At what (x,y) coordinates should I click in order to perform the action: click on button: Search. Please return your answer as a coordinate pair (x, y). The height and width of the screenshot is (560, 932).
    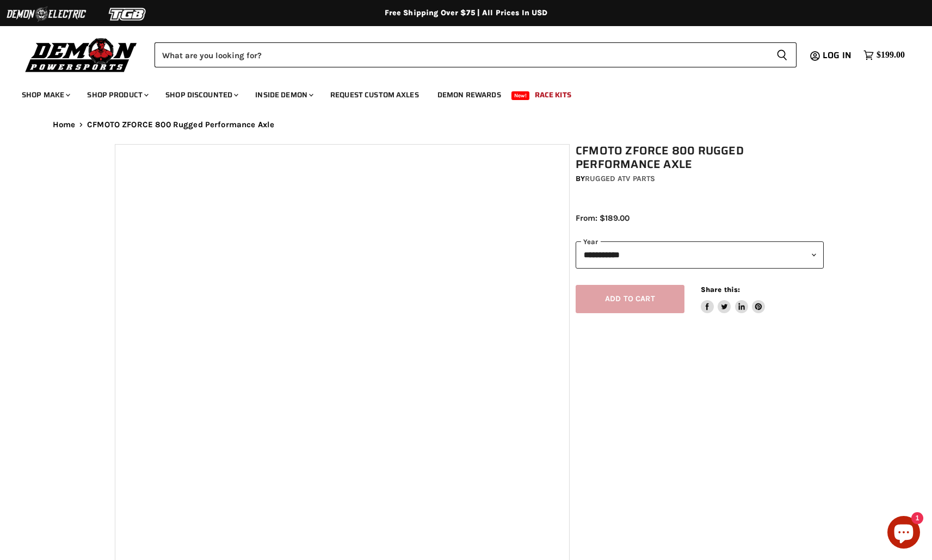
    Looking at the image, I should click on (782, 55).